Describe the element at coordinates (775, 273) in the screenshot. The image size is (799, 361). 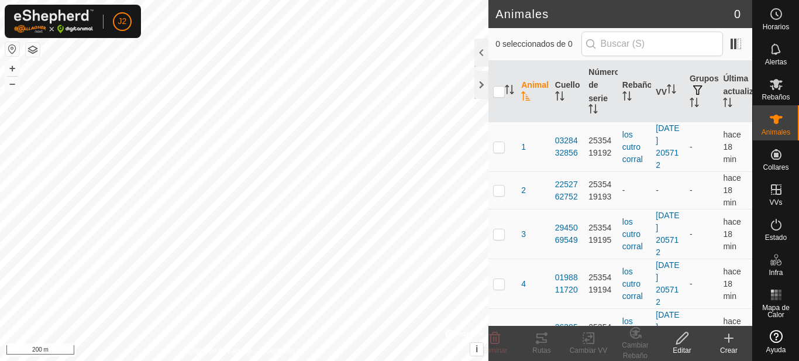
I see `font: Infra` at that location.